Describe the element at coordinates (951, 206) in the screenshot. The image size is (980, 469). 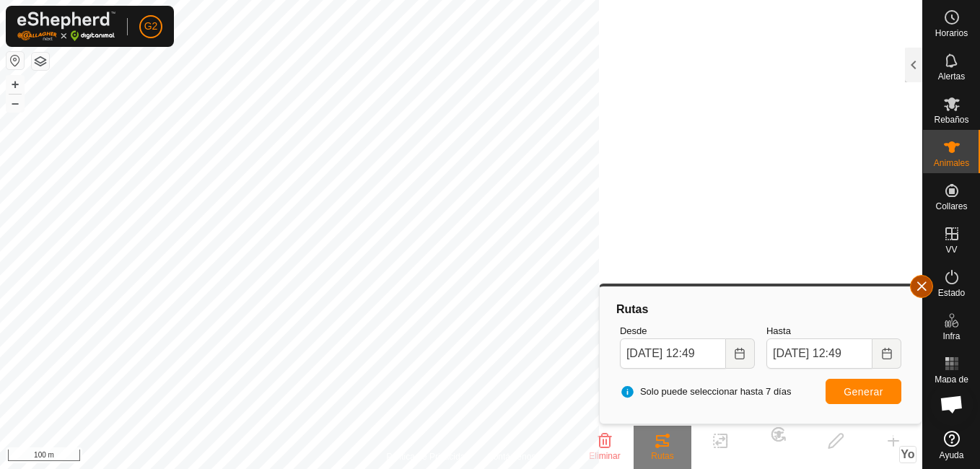
I see `span: Collares` at that location.